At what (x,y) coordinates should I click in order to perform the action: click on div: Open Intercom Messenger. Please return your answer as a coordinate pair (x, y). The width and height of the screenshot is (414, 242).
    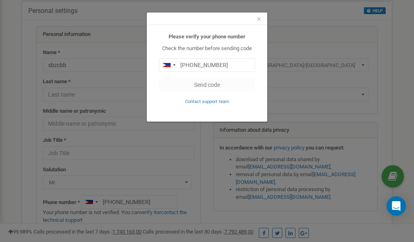
    Looking at the image, I should click on (396, 206).